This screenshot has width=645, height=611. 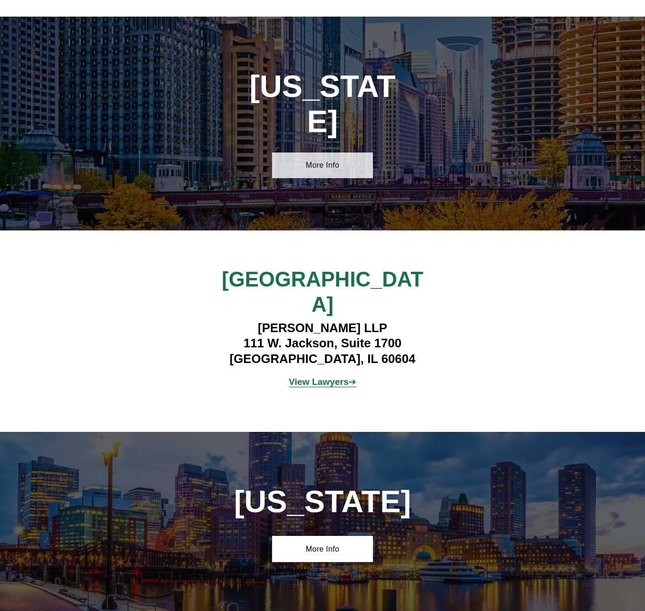 What do you see at coordinates (319, 382) in the screenshot?
I see `strong: View Lawyers` at bounding box center [319, 382].